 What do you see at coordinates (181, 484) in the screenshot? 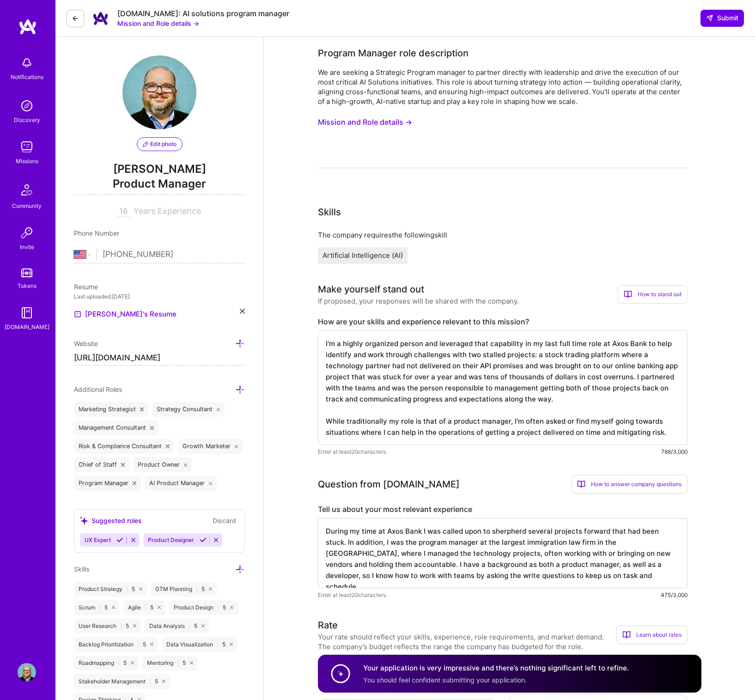
I see `div: AI Product Manager` at bounding box center [181, 484].